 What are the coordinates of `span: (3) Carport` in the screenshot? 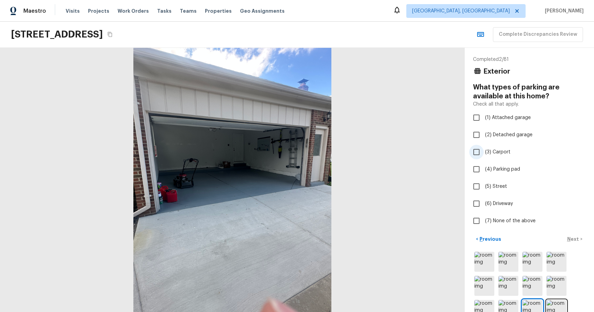 It's located at (498, 152).